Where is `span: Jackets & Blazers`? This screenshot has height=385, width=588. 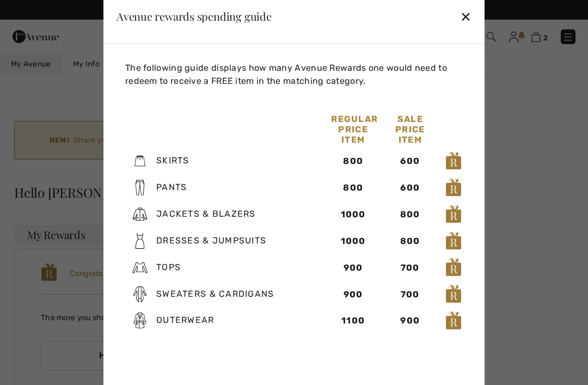 span: Jackets & Blazers is located at coordinates (206, 213).